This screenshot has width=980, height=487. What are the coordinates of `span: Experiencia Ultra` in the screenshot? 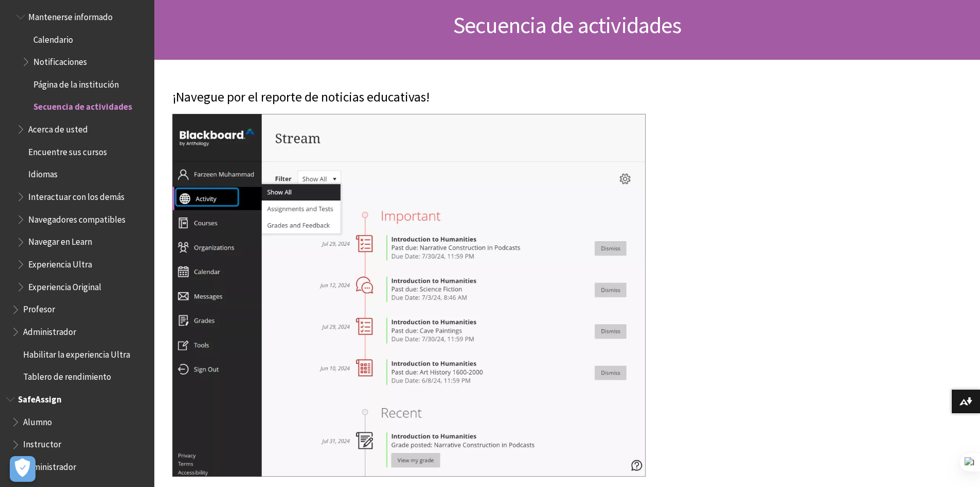 It's located at (60, 262).